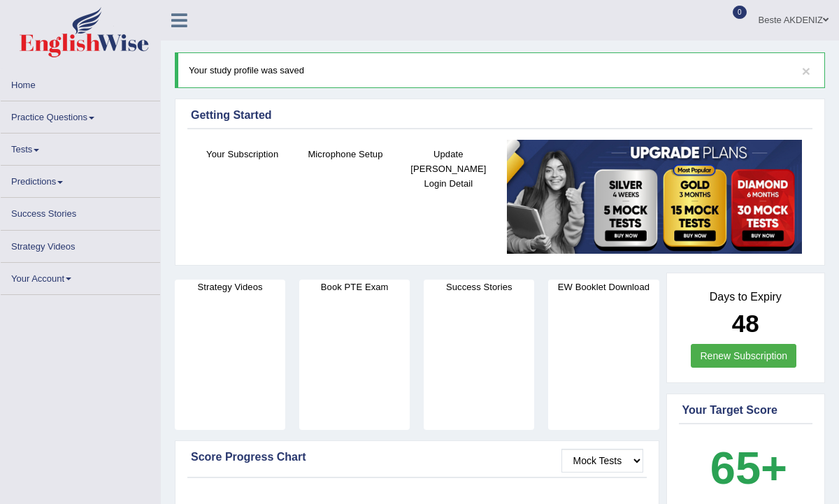 The height and width of the screenshot is (504, 839). Describe the element at coordinates (230, 287) in the screenshot. I see `h4: Strategy Videos` at that location.